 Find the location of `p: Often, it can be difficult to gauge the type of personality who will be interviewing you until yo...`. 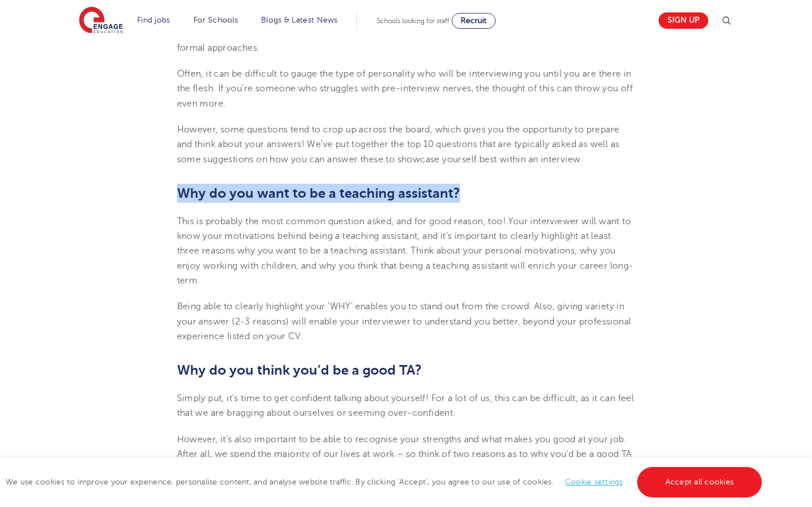

p: Often, it can be difficult to gauge the type of personality who will be interviewing you until yo... is located at coordinates (406, 88).